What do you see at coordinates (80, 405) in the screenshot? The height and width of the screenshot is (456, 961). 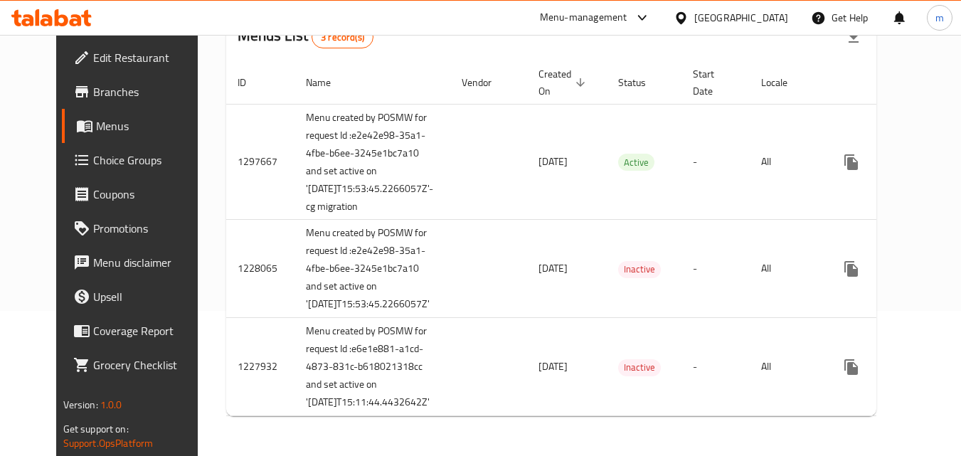 I see `span: Version:` at bounding box center [80, 405].